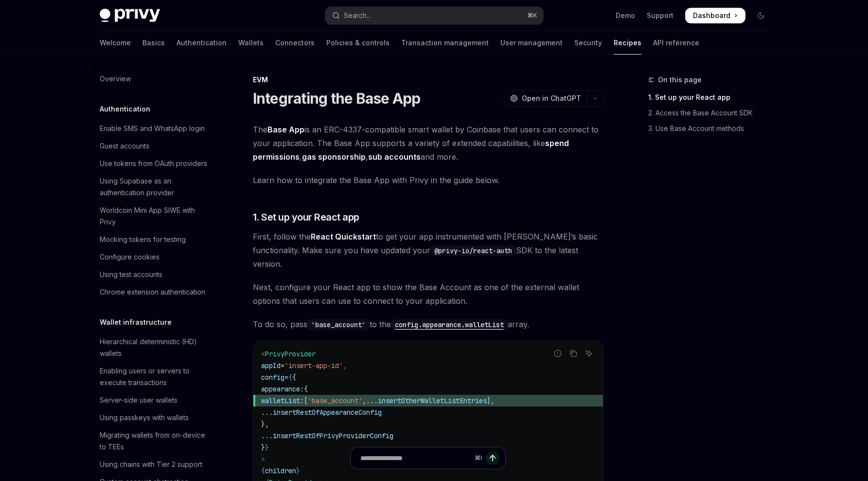 Image resolution: width=868 pixels, height=481 pixels. What do you see at coordinates (334, 157) in the screenshot?
I see `a: gas sponsorship` at bounding box center [334, 157].